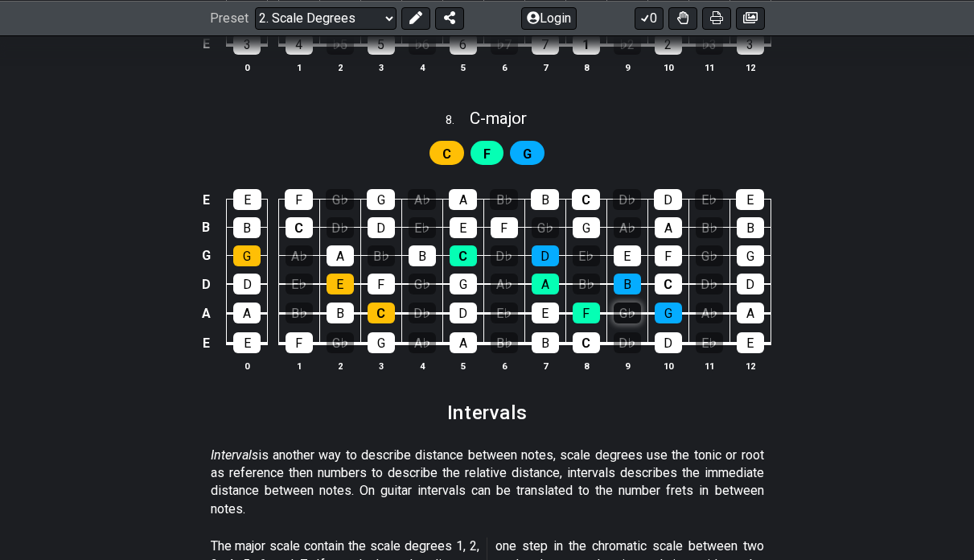  I want to click on div: 3, so click(751, 44).